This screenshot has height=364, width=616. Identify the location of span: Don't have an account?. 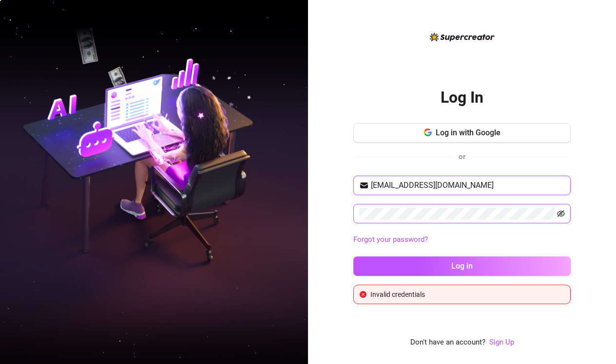
(448, 342).